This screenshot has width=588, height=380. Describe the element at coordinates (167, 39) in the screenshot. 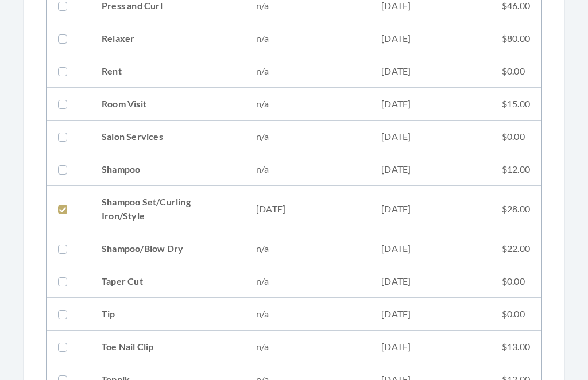

I see `td: Relaxer` at that location.